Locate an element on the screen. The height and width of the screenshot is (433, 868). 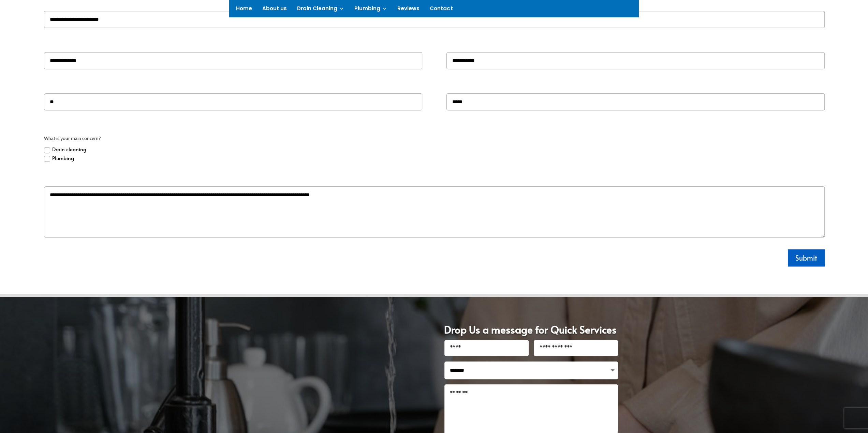
h1: Drop Us a message for Quick Services is located at coordinates (531, 332).